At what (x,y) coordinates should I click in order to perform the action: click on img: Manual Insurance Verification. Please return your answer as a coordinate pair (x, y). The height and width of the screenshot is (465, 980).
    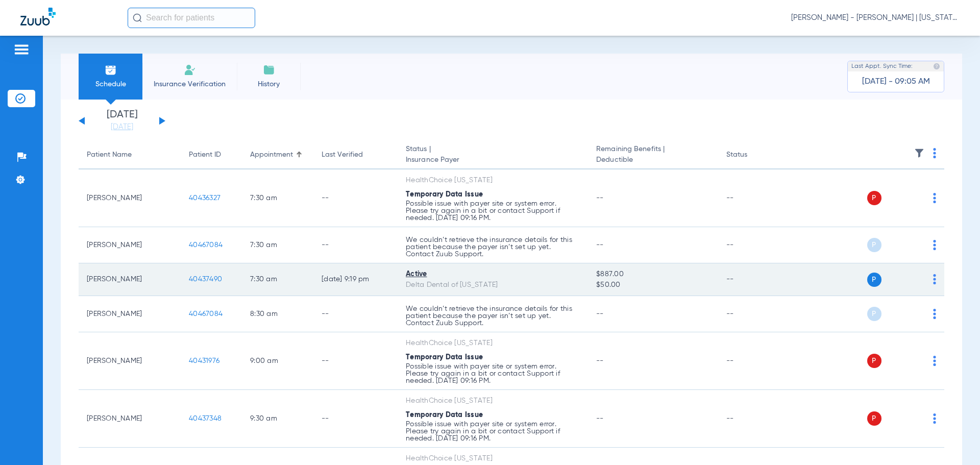
    Looking at the image, I should click on (190, 70).